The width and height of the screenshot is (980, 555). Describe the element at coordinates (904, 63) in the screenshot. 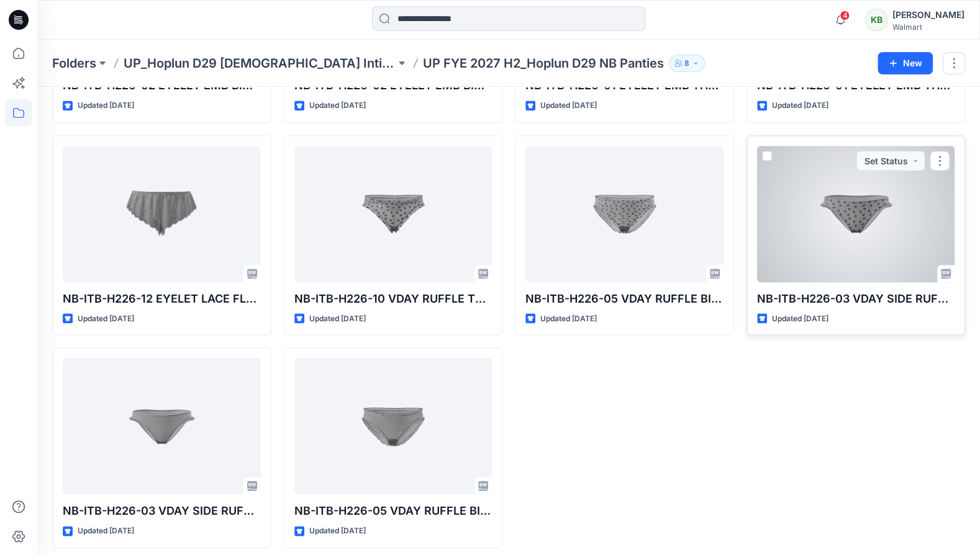

I see `button: New` at that location.